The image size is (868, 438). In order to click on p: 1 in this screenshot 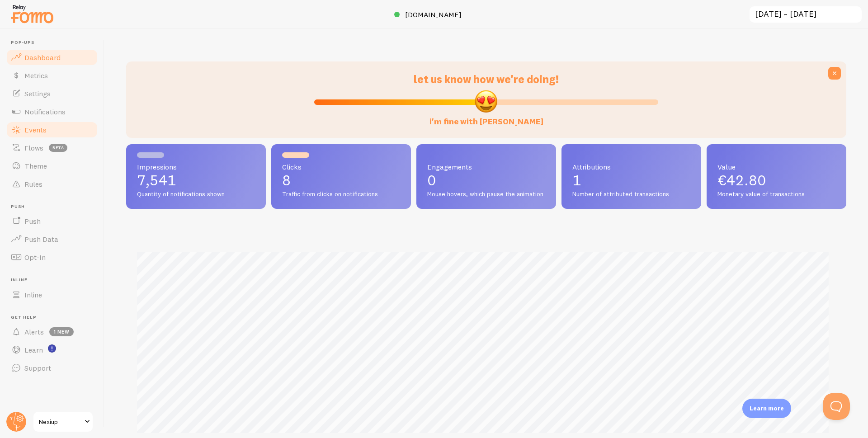, I will do `click(631, 181)`.